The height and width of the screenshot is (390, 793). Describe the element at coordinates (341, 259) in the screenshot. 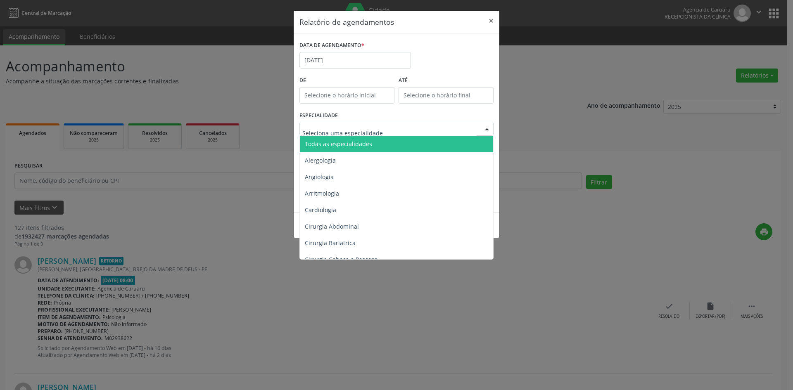

I see `span: Cirurgia Cabeça e Pescoço` at that location.